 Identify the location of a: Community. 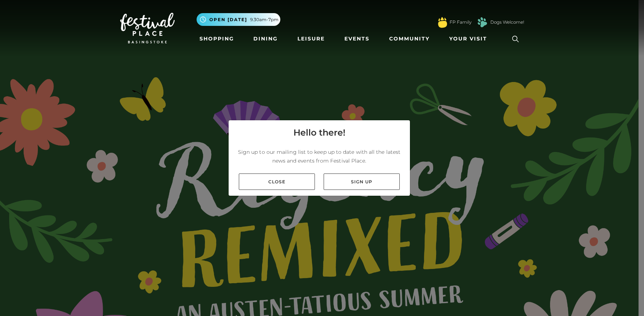
(410, 39).